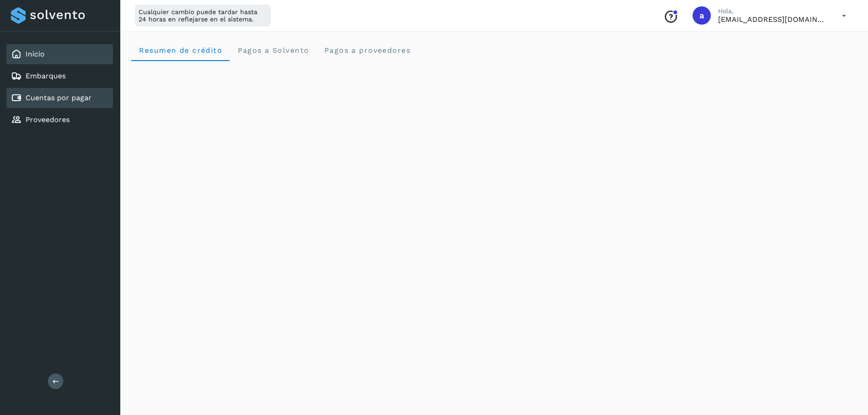 The image size is (868, 415). Describe the element at coordinates (47, 119) in the screenshot. I see `a: Proveedores` at that location.